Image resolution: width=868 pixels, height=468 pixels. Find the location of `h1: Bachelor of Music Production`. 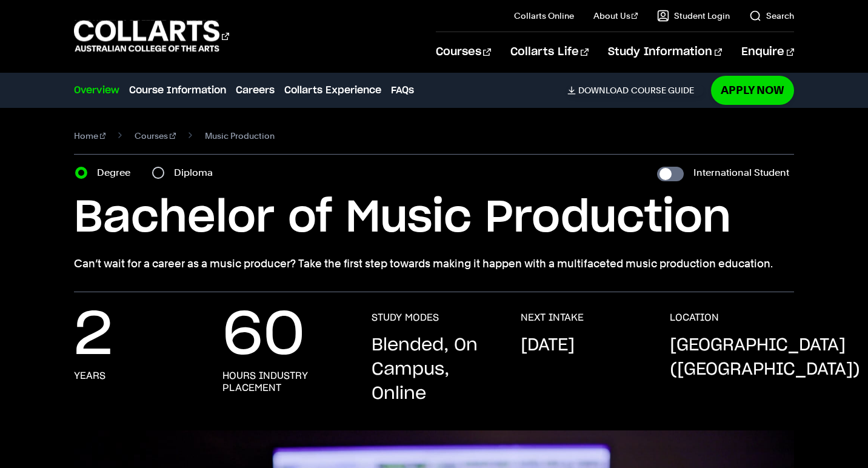

h1: Bachelor of Music Production is located at coordinates (434, 219).